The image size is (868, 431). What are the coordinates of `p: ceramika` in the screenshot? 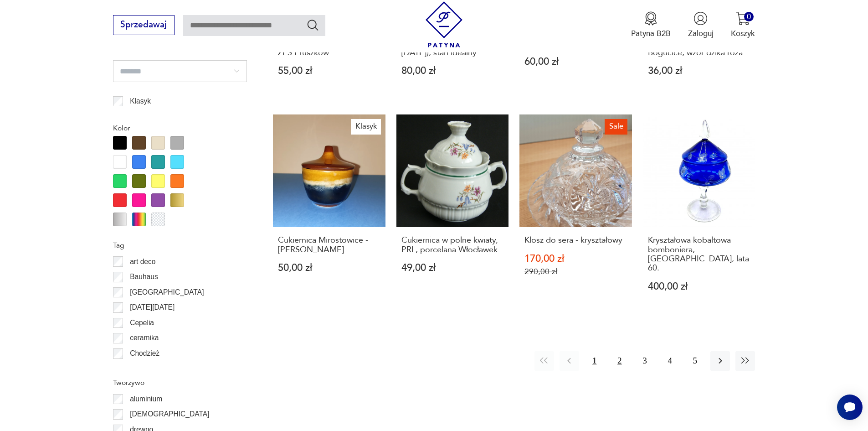 It's located at (144, 338).